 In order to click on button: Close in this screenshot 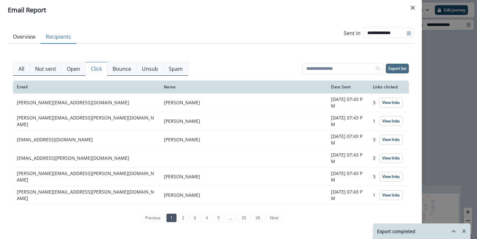, I will do `click(413, 8)`.